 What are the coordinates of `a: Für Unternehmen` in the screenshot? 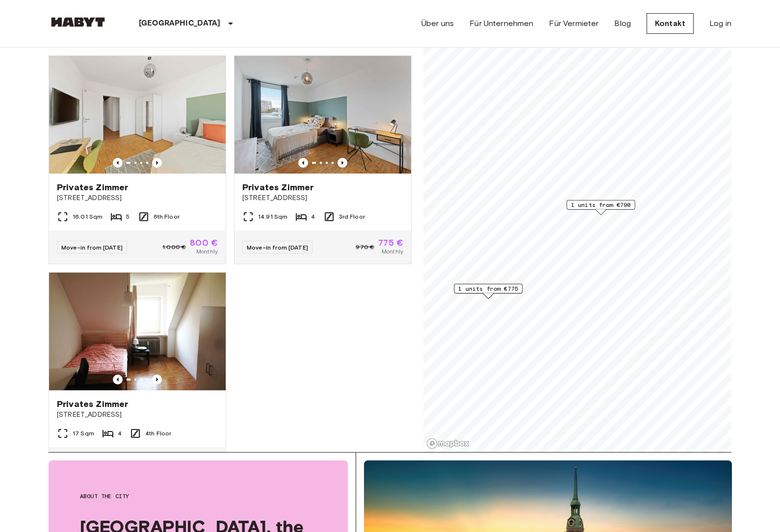 It's located at (501, 24).